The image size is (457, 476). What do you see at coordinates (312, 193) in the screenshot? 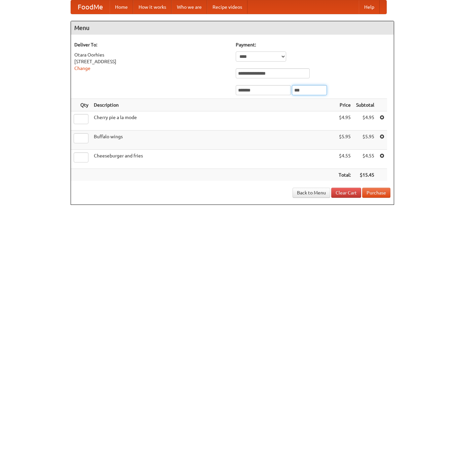
I see `a: Back to Menu` at bounding box center [312, 193].